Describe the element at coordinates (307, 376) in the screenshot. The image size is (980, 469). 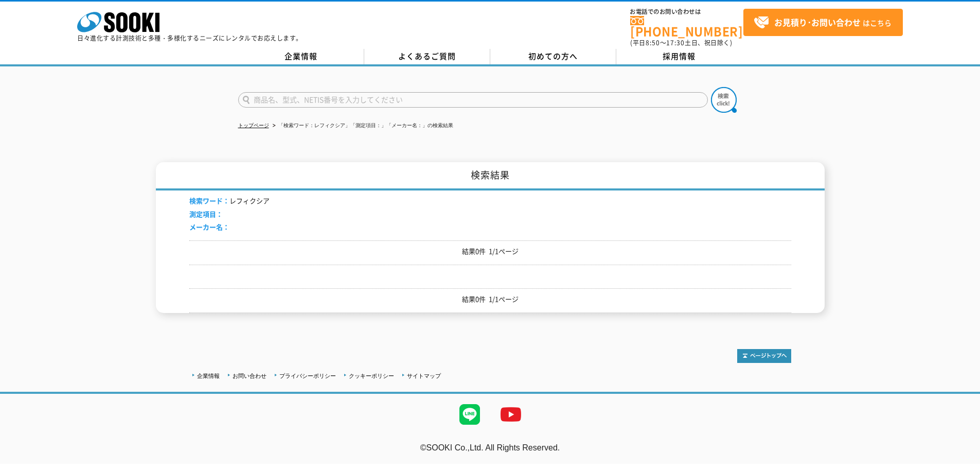
I see `a: プライバシーポリシー` at that location.